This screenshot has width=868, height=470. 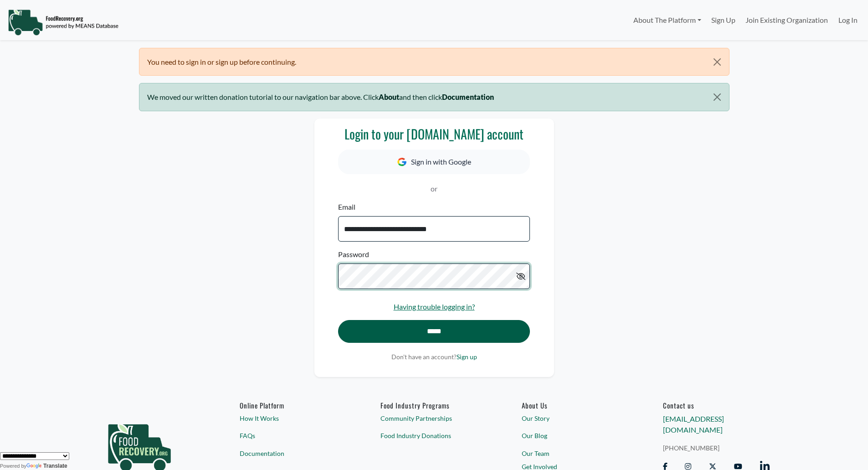 What do you see at coordinates (434, 418) in the screenshot?
I see `a: Community Partnerships` at bounding box center [434, 418].